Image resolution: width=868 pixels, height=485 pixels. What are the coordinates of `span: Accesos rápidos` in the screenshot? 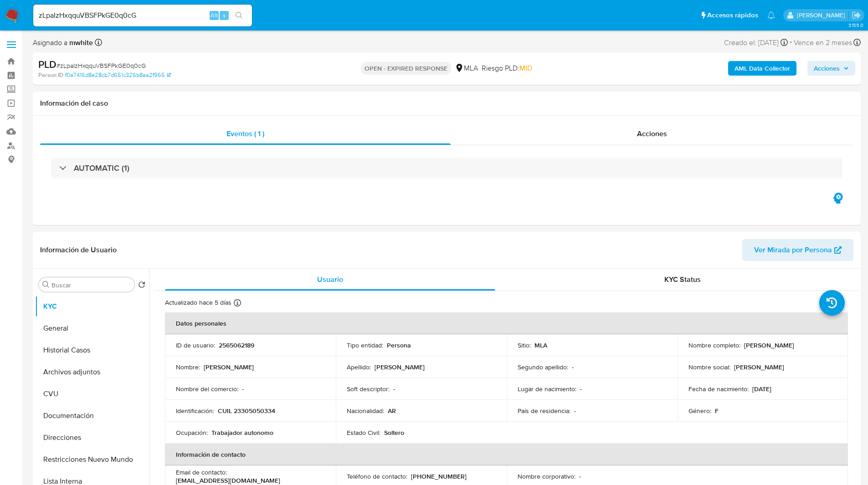 It's located at (732, 15).